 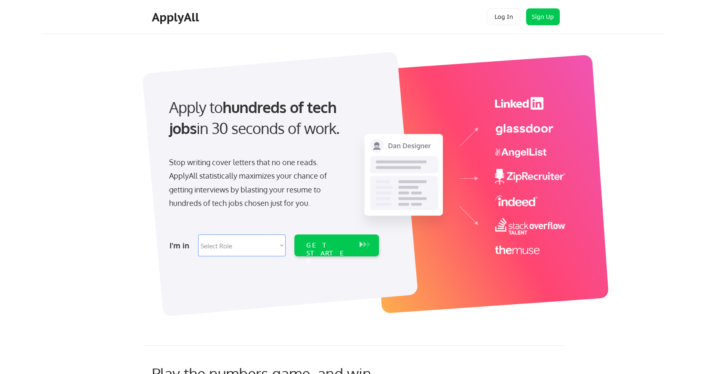 I want to click on button: Log In, so click(x=504, y=17).